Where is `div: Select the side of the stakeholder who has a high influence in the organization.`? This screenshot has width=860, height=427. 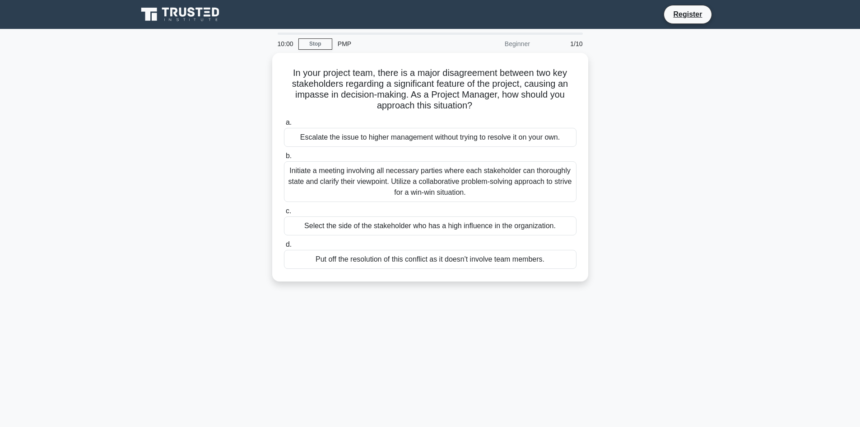
div: Select the side of the stakeholder who has a high influence in the organization. is located at coordinates (430, 226).